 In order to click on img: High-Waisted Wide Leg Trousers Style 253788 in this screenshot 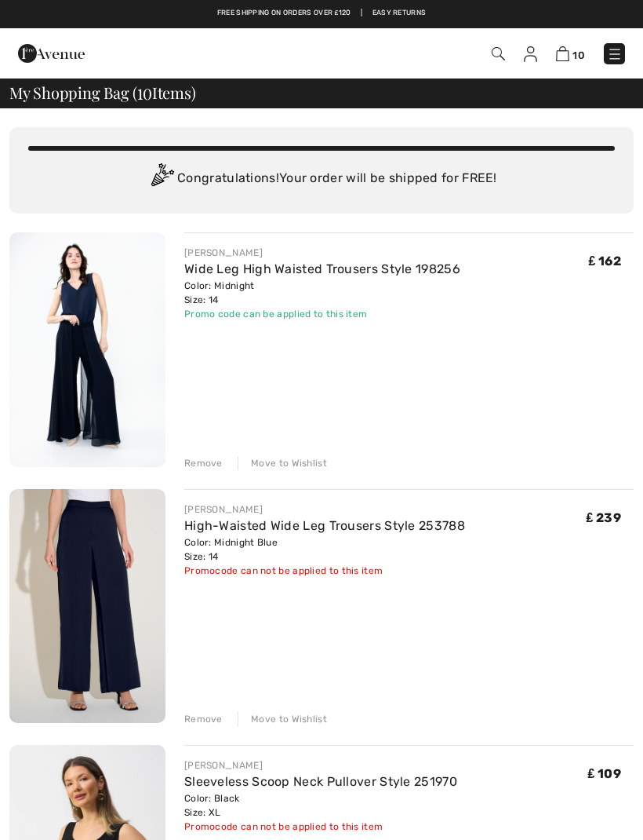, I will do `click(87, 606)`.